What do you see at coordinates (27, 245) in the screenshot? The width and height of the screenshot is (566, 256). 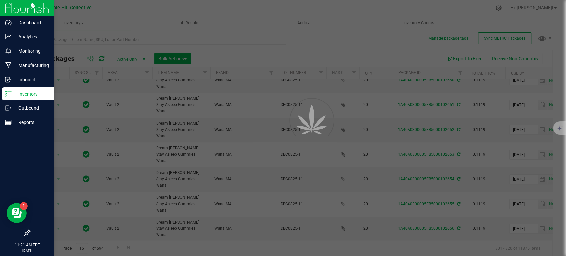 I see `p: 11:21 AM EDT` at bounding box center [27, 245].